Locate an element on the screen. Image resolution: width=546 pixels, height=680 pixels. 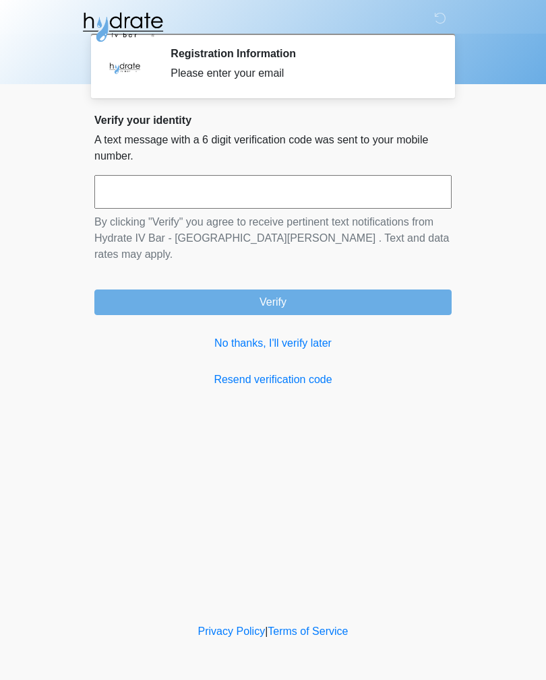
img: Agent Avatar is located at coordinates (125, 67).